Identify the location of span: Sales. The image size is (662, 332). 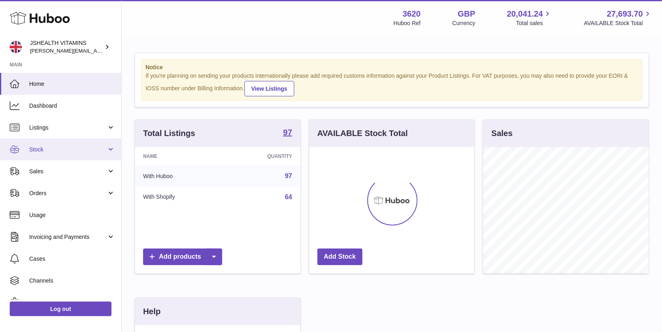
(68, 171).